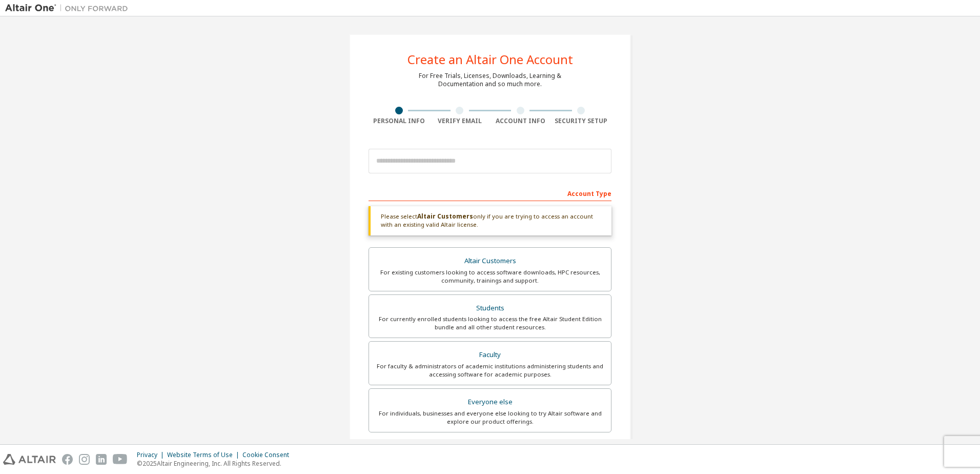 This screenshot has width=980, height=474. I want to click on img: linkedin.svg, so click(101, 459).